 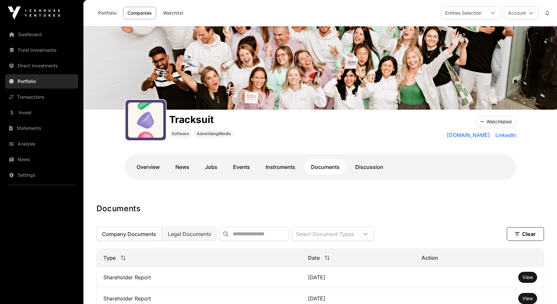 What do you see at coordinates (320, 167) in the screenshot?
I see `nav: Tabs` at bounding box center [320, 167].